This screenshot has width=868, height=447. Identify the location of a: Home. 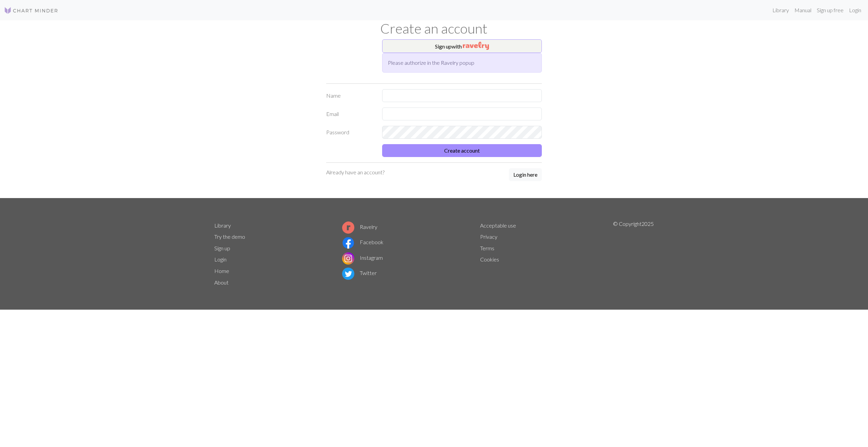
(222, 270).